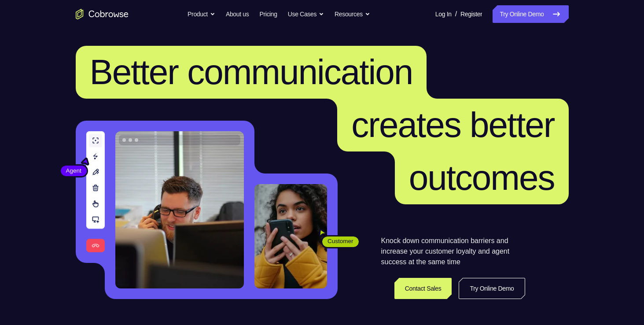  I want to click on a: Log In, so click(443, 14).